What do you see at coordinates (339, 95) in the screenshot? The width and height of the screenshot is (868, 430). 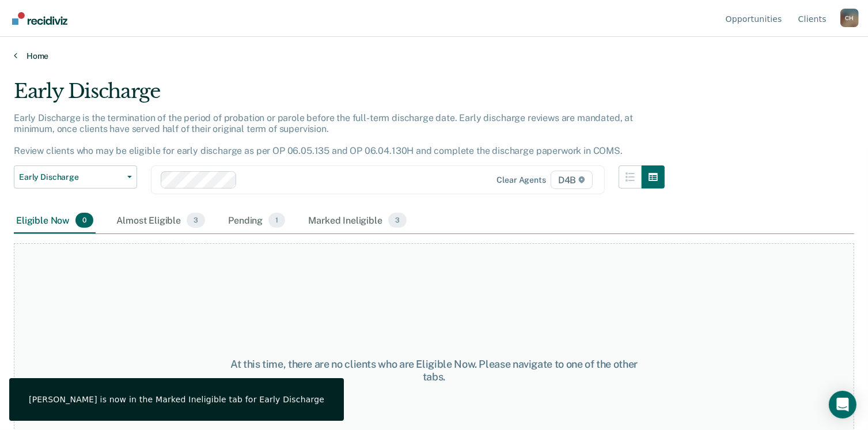 I see `div: Early Discharge` at bounding box center [339, 95].